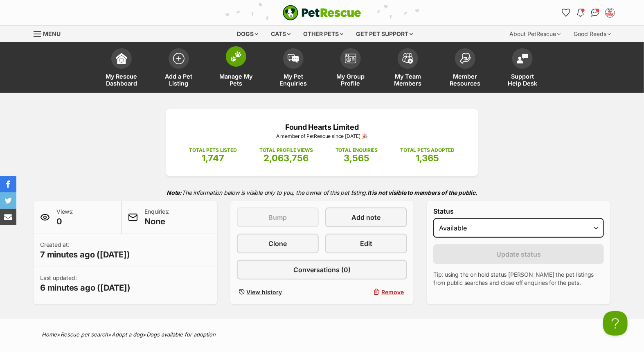  I want to click on div: Good Reads, so click(592, 34).